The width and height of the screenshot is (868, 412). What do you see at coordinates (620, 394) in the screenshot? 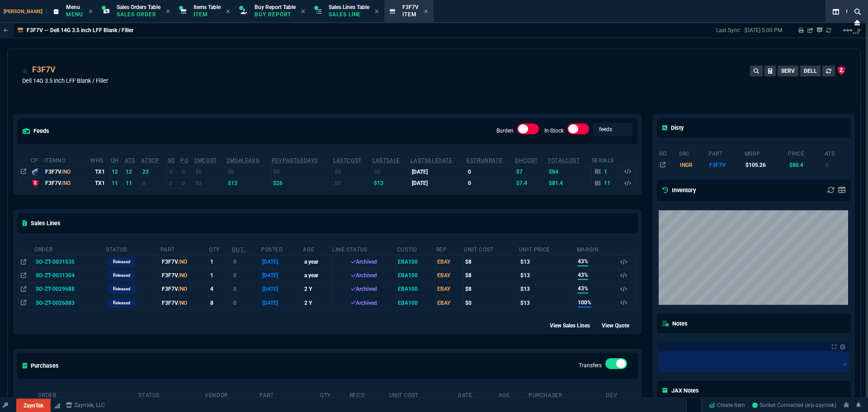
I see `th: Dev` at bounding box center [620, 394].